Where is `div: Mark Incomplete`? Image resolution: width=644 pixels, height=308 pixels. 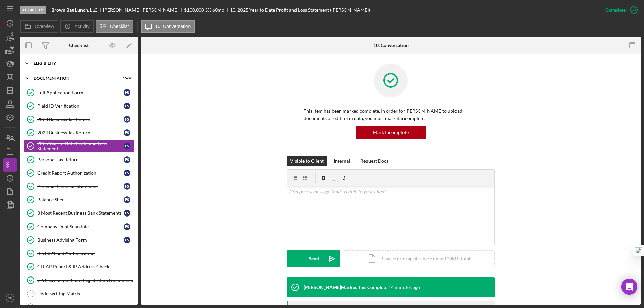 div: Mark Incomplete is located at coordinates (391, 132).